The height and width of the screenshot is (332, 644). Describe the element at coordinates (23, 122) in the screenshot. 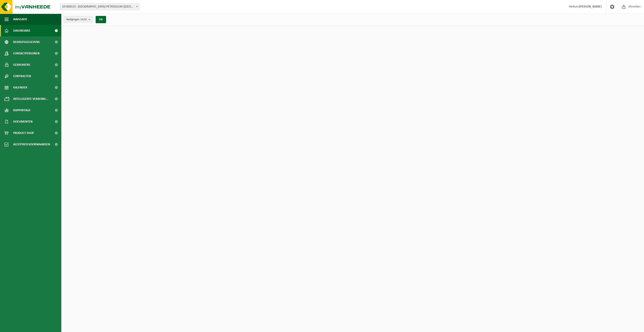

I see `span: Documenten` at that location.